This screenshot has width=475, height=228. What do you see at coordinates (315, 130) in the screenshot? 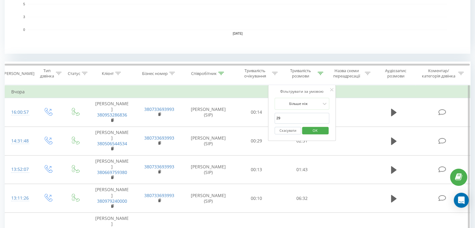
I see `span: OK` at bounding box center [315, 130].